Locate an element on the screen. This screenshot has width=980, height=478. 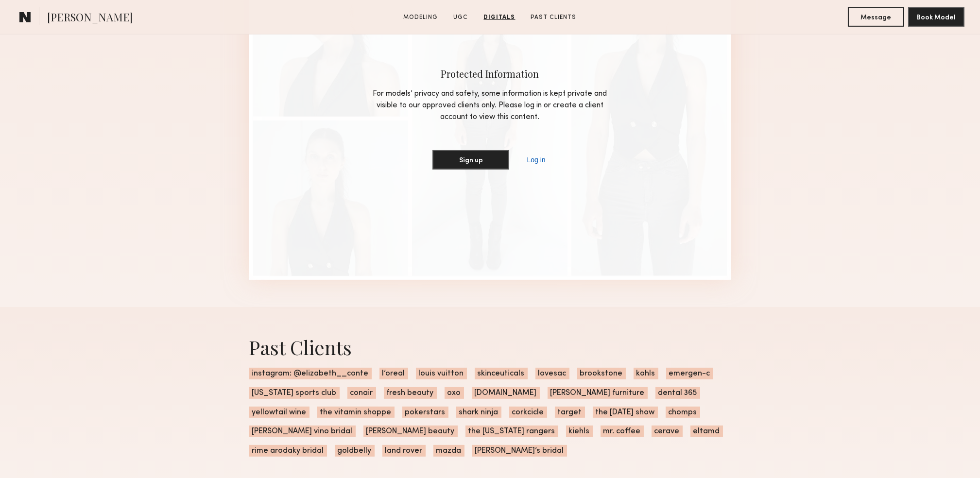
span: fresh beauty is located at coordinates (410, 393).